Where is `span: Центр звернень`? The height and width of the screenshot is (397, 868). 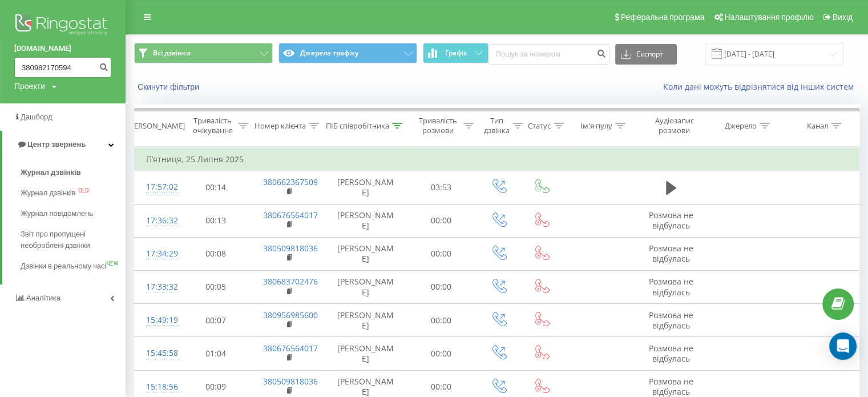 span: Центр звернень is located at coordinates (57, 144).